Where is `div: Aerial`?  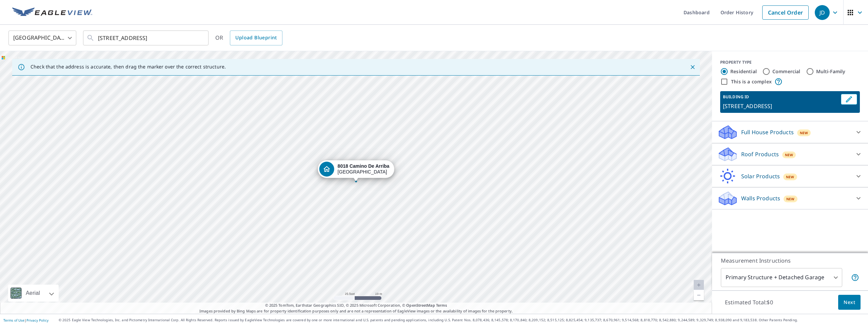 div: Aerial is located at coordinates (33, 294).